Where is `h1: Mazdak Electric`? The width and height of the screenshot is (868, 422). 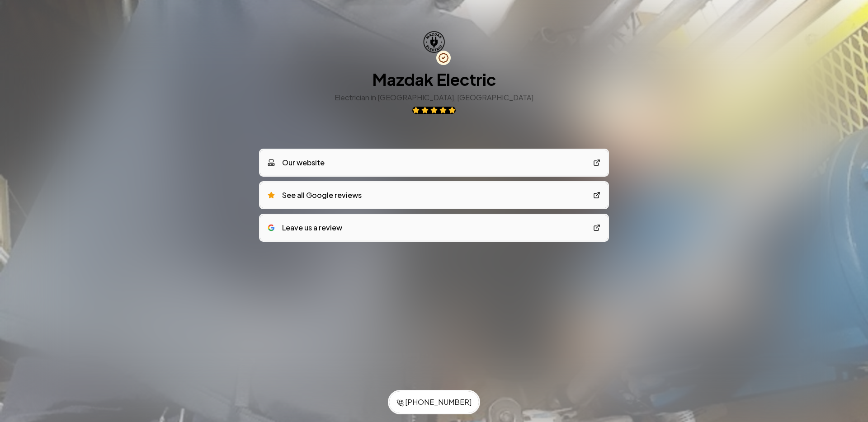 h1: Mazdak Electric is located at coordinates (434, 80).